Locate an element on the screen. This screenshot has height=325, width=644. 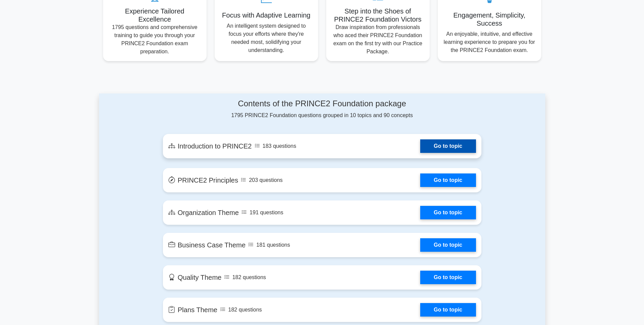
p: An intelligent system designed to focus your efforts where they're needed most, solidifying your ... is located at coordinates (266, 38).